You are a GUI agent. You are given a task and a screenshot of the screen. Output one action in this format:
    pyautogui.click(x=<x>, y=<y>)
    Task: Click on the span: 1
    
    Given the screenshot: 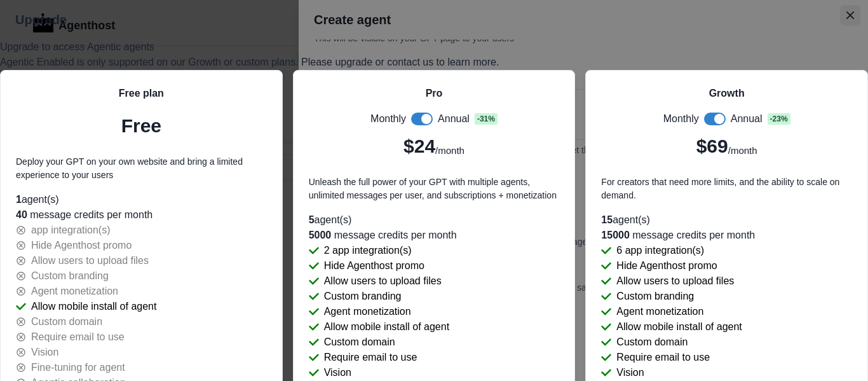 What is the action you would take?
    pyautogui.click(x=18, y=199)
    